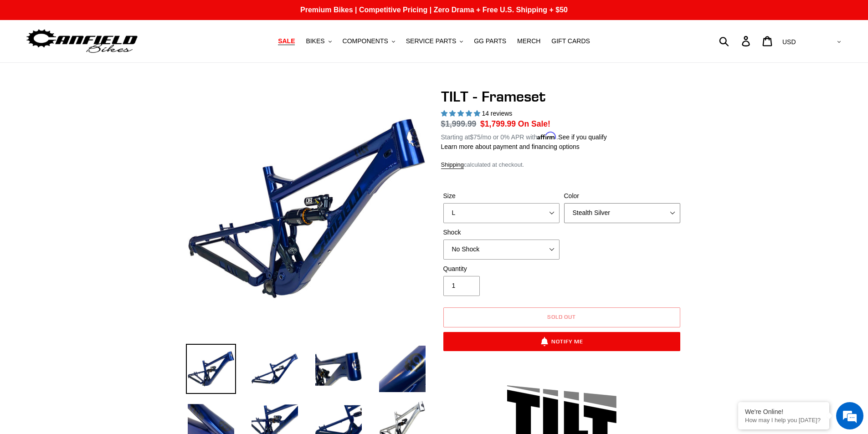 Image resolution: width=868 pixels, height=434 pixels. What do you see at coordinates (622, 196) in the screenshot?
I see `label: Color` at bounding box center [622, 196].